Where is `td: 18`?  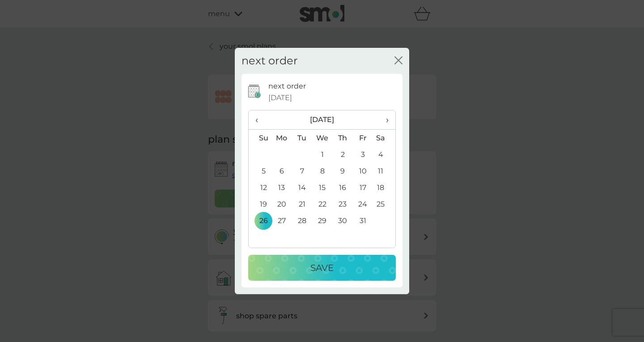
td: 18 is located at coordinates (384, 187).